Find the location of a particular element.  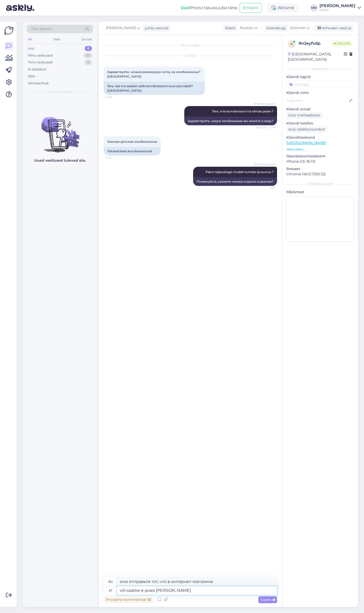

div: Klient is located at coordinates (229, 28).